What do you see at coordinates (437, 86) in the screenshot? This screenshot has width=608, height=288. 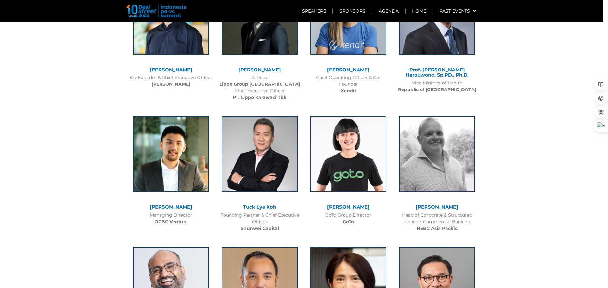 I see `div: Vice Minister of Health` at bounding box center [437, 86].